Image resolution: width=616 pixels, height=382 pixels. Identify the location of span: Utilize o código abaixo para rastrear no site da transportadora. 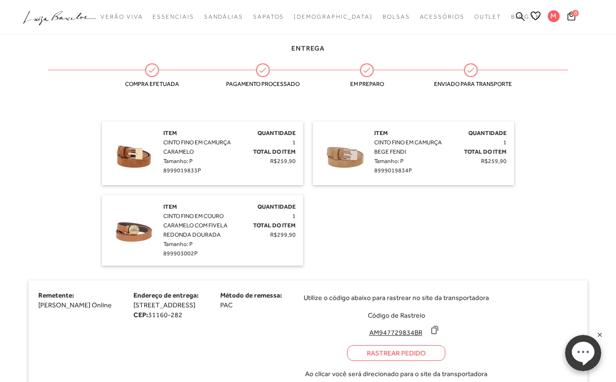
(397, 297).